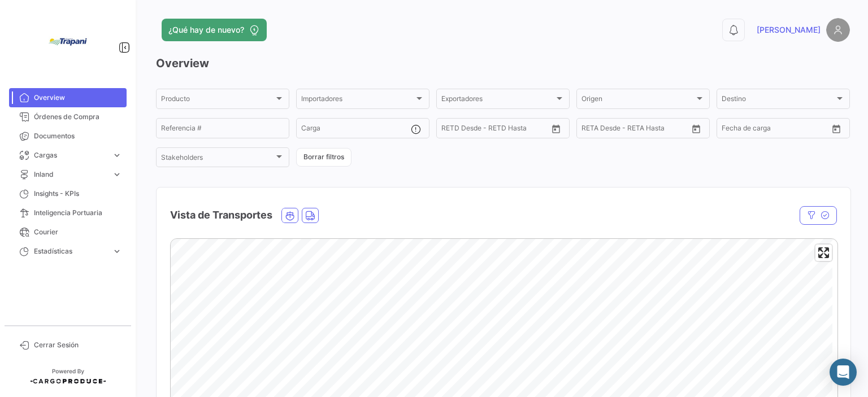 This screenshot has width=868, height=397. I want to click on span: Estadísticas, so click(70, 251).